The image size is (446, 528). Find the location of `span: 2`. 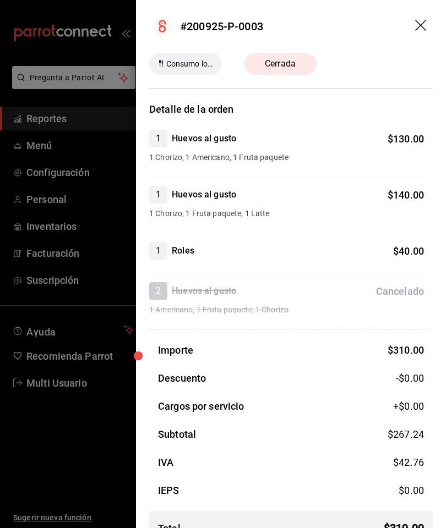

span: 2 is located at coordinates (158, 291).